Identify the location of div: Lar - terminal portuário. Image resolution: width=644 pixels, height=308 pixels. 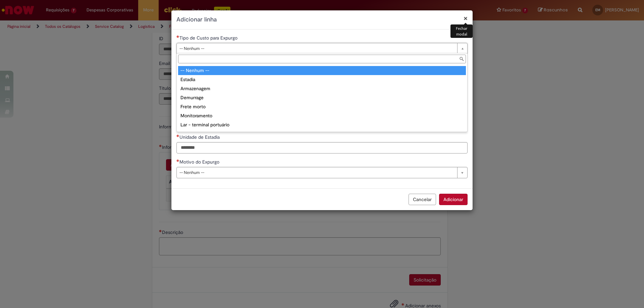
(322, 125).